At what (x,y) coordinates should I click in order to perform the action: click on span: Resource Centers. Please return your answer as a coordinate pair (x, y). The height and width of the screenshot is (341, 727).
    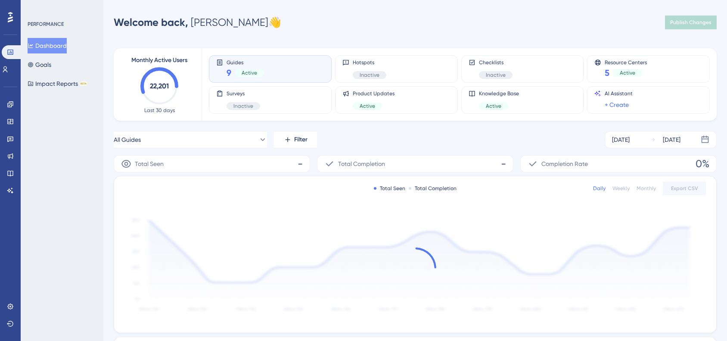
    Looking at the image, I should click on (625, 62).